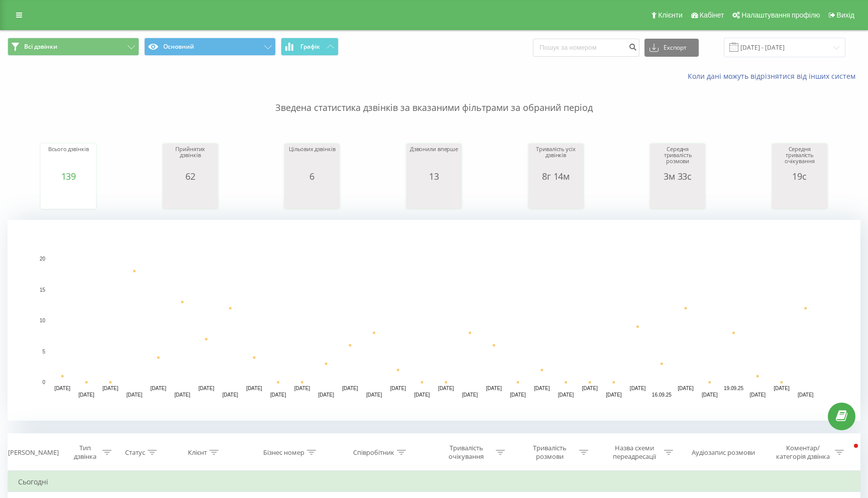  I want to click on text: 16.09.25, so click(662, 395).